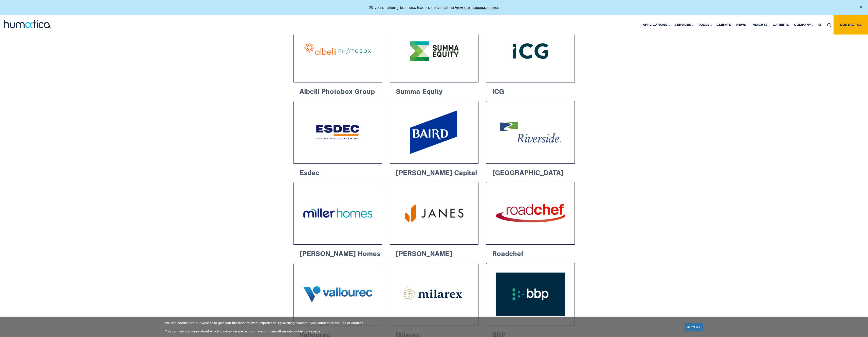  I want to click on h6: Summa Equity, so click(434, 90).